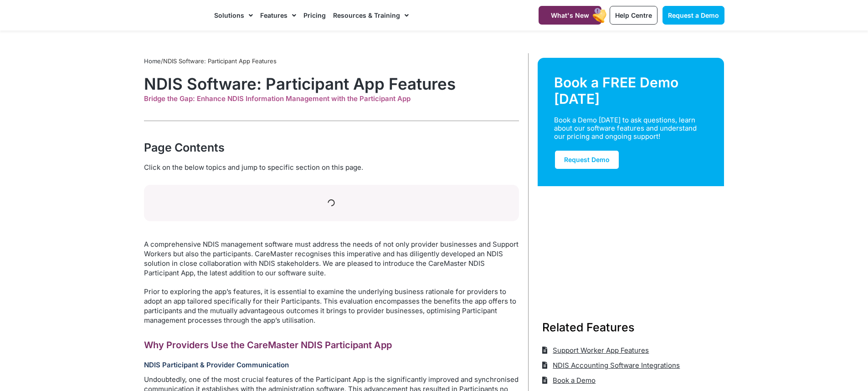 The height and width of the screenshot is (391, 868). Describe the element at coordinates (631, 242) in the screenshot. I see `img: Support Worker and NDIS Participant out for a coffee.` at that location.